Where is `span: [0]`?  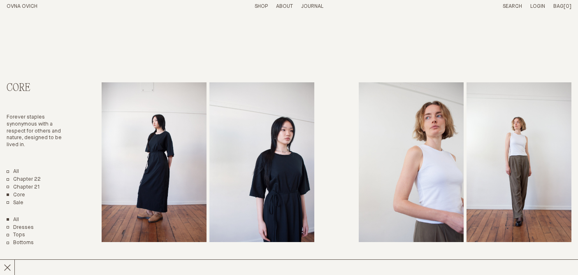 span: [0] is located at coordinates (568, 6).